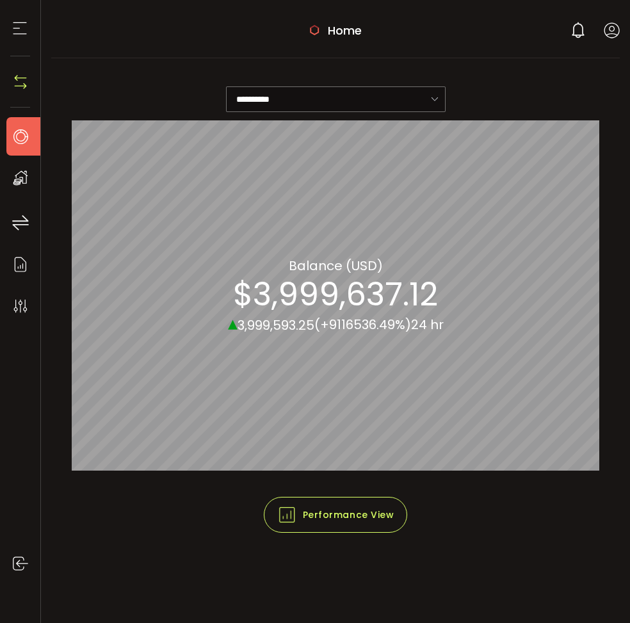  Describe the element at coordinates (335, 266) in the screenshot. I see `section: Balance (USD)` at that location.